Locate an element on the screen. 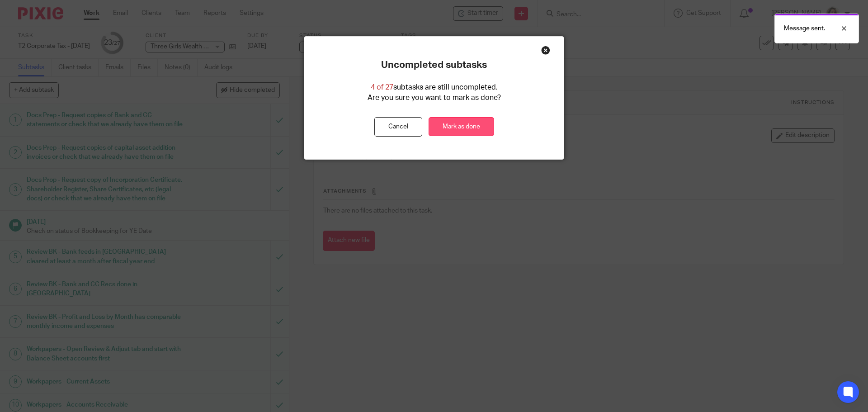  p: Uncompleted subtasks is located at coordinates (434, 65).